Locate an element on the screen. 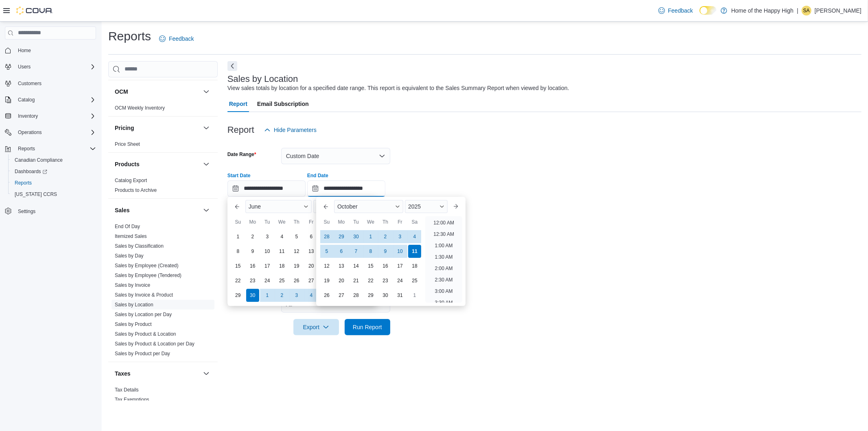 The height and width of the screenshot is (431, 868). h3: Sales by Location is located at coordinates (263, 79).